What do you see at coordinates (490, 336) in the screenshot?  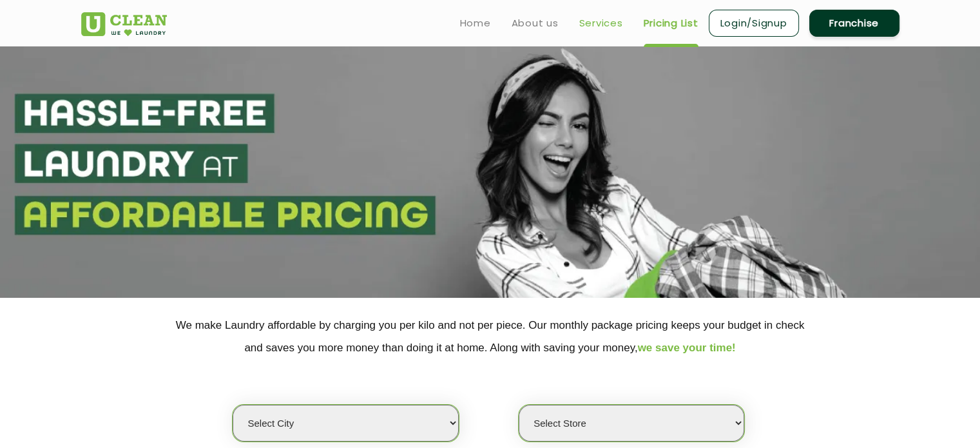 I see `p: We make Laundry affordable by charging you per kilo and not per piece. Our monthly package pricin...` at bounding box center [490, 336].